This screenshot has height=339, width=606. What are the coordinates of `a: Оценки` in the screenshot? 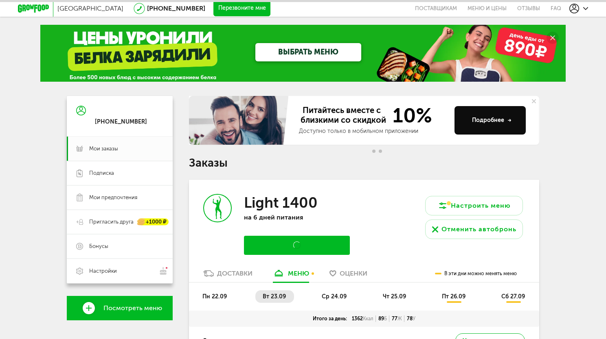 It's located at (348, 276).